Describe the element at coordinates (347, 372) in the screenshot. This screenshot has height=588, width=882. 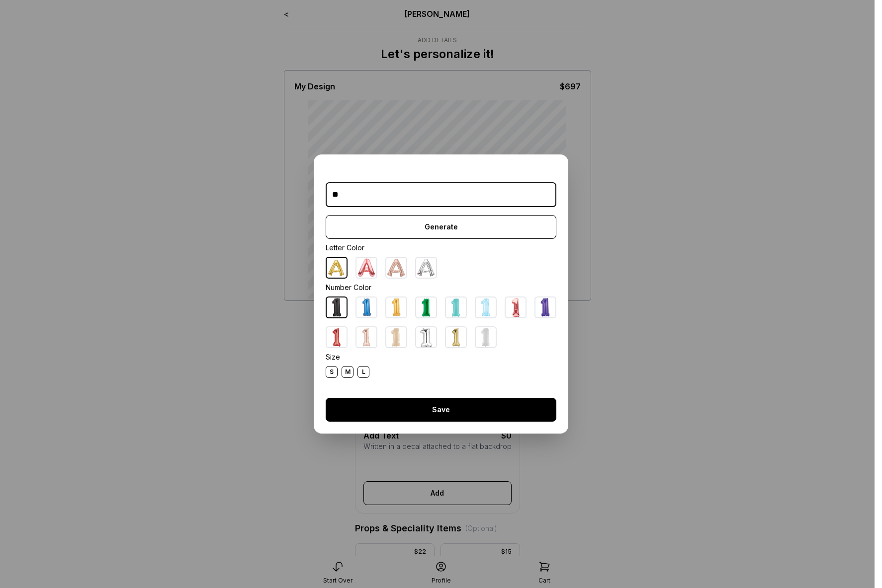
I see `div: M` at that location.